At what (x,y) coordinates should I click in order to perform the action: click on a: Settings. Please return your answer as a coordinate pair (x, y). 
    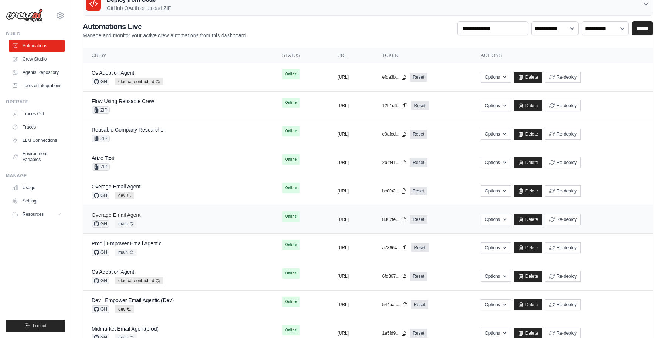
    Looking at the image, I should click on (37, 201).